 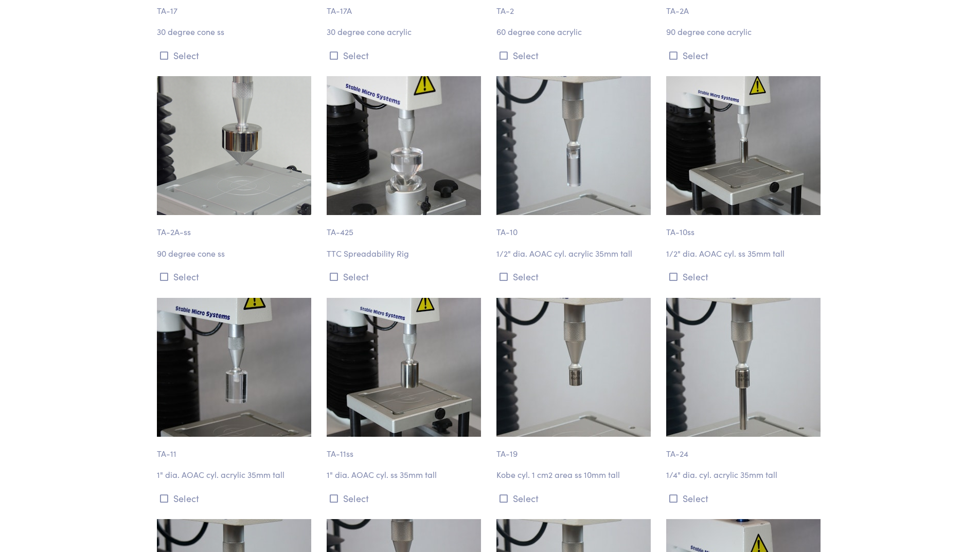 I want to click on p: TA-10ss, so click(x=745, y=227).